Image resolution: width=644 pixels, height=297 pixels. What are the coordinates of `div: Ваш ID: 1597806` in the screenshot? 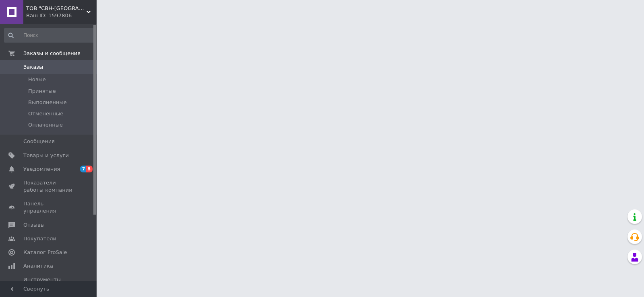 It's located at (61, 16).